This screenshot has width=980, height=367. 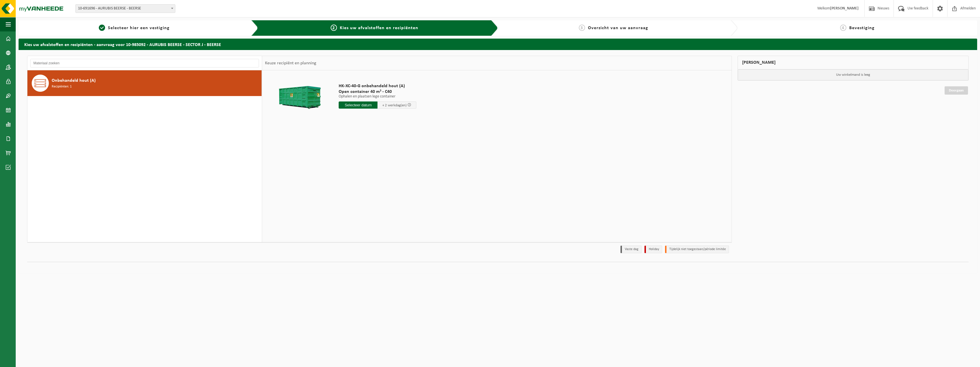 What do you see at coordinates (378, 86) in the screenshot?
I see `span: HK-XC-40-G onbehandeld hout (A)` at bounding box center [378, 86].